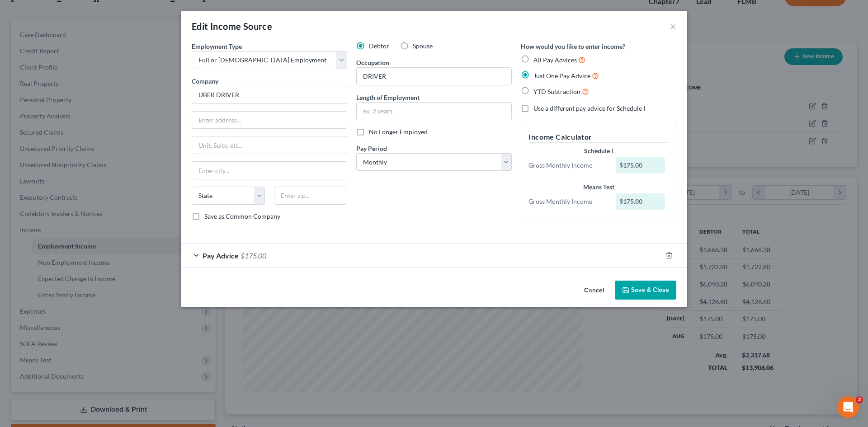 The image size is (868, 427). Describe the element at coordinates (242, 216) in the screenshot. I see `span: Save as Common Company` at that location.